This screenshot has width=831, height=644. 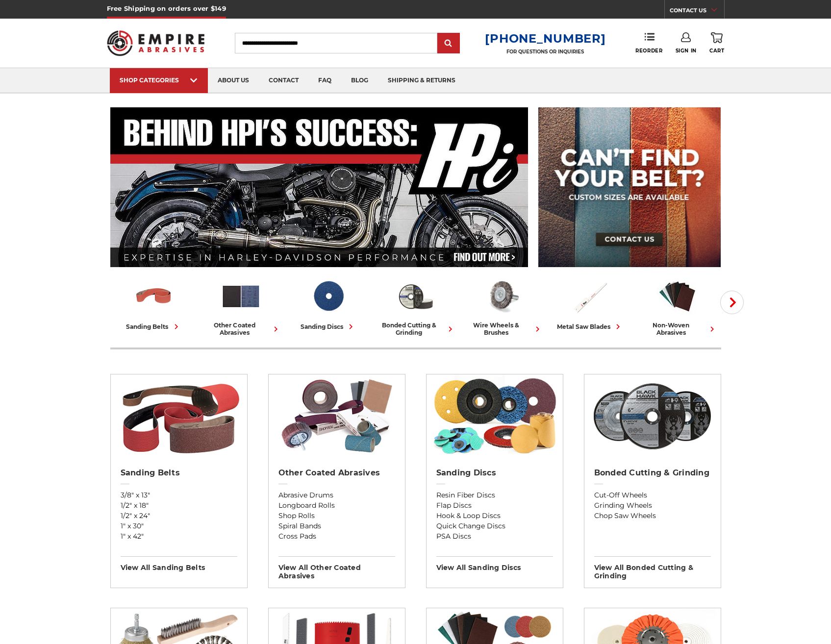 I want to click on img: Non-woven Abrasives, so click(x=677, y=296).